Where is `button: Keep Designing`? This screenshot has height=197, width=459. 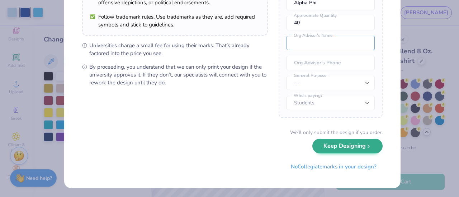
button: Keep Designing is located at coordinates (347, 146).